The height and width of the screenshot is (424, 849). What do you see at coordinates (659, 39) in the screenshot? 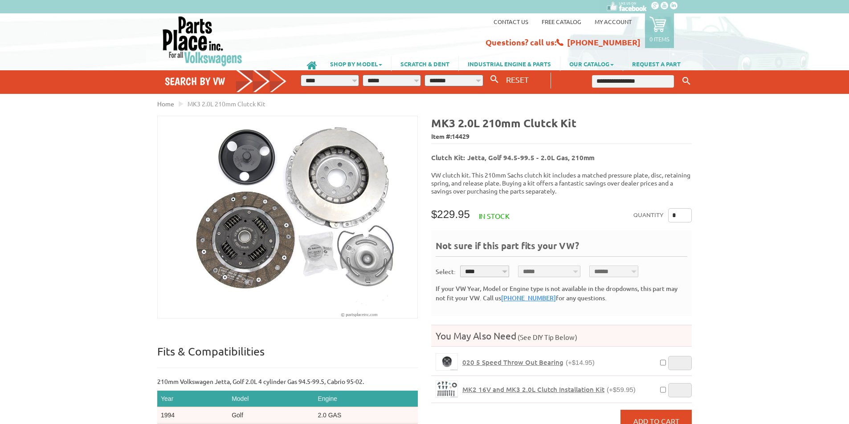
I see `p: 0 items` at bounding box center [659, 39].